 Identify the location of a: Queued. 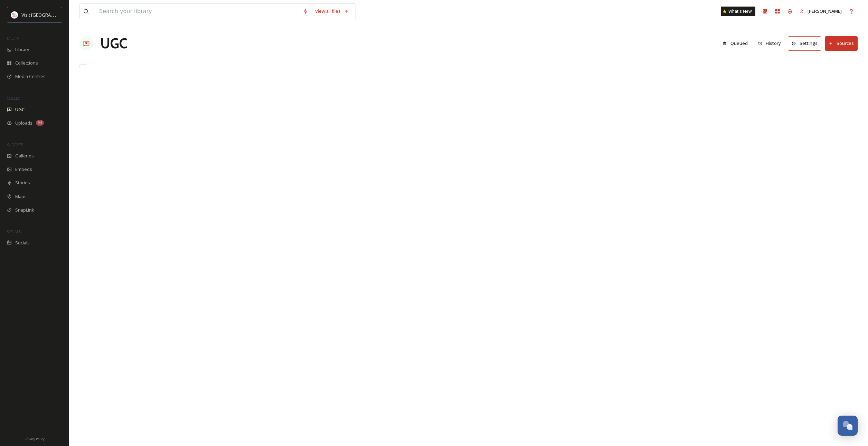
(737, 43).